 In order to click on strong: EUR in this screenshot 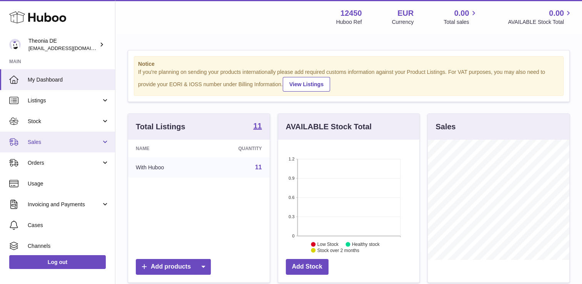, I will do `click(405, 13)`.